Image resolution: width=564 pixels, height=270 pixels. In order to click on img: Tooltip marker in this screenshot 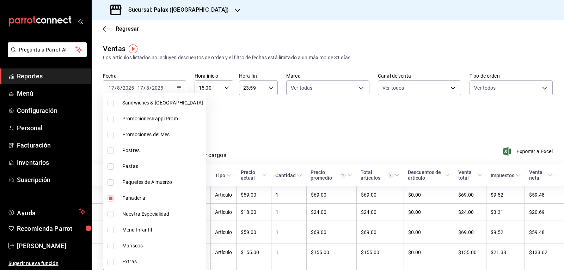, I will do `click(133, 49)`.